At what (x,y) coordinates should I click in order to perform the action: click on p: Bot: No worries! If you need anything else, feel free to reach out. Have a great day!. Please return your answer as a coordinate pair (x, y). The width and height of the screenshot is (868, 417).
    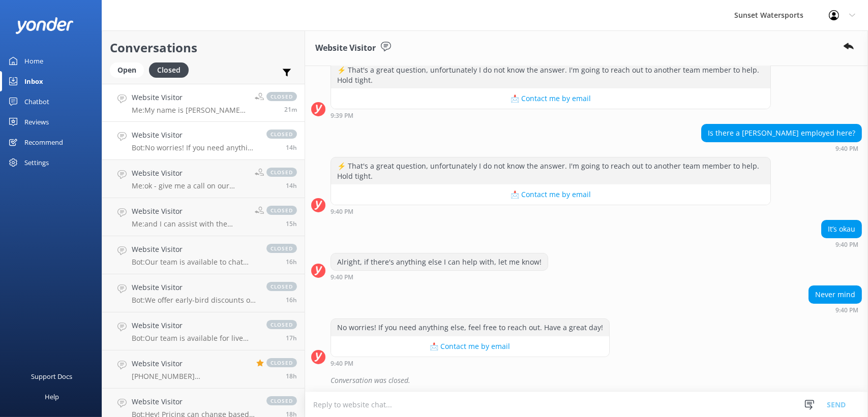
    Looking at the image, I should click on (194, 147).